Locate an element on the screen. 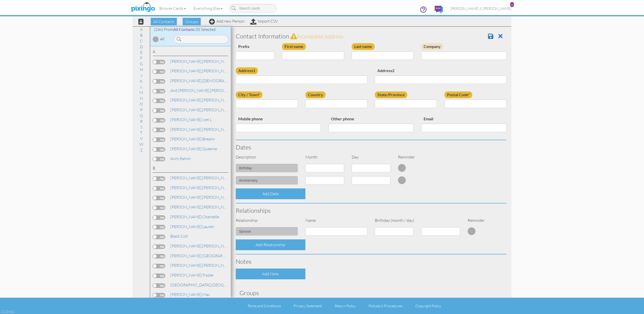 The height and width of the screenshot is (314, 644). a: A is located at coordinates (141, 30).